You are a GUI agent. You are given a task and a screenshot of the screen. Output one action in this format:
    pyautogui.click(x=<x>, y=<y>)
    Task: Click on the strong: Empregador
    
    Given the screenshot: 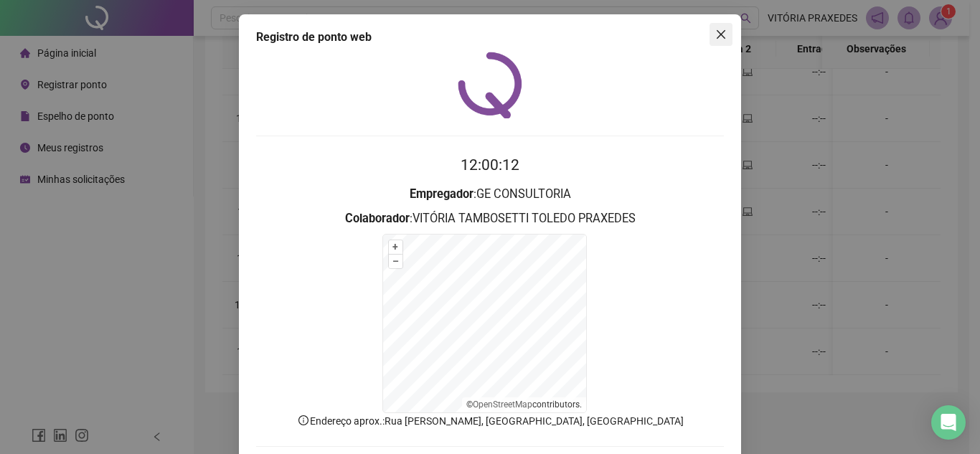 What is the action you would take?
    pyautogui.click(x=441, y=194)
    